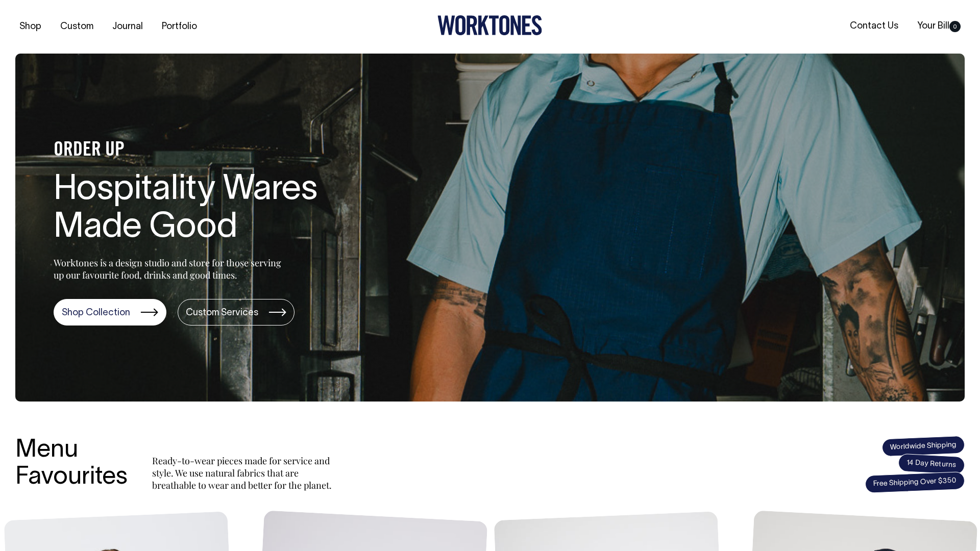  What do you see at coordinates (170, 269) in the screenshot?
I see `p: Worktones is a design studio and store for those serving up our favourite food, drinks and good t...` at bounding box center [170, 269].